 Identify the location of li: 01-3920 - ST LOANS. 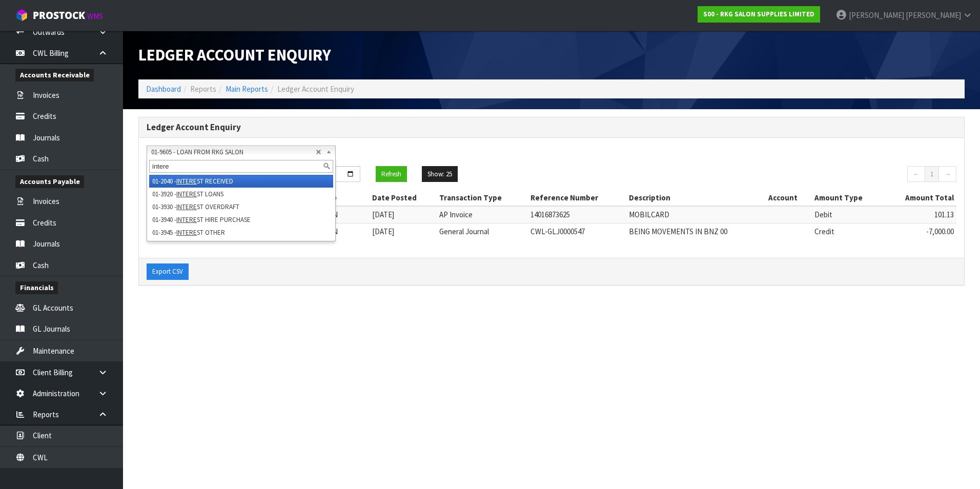
(241, 194).